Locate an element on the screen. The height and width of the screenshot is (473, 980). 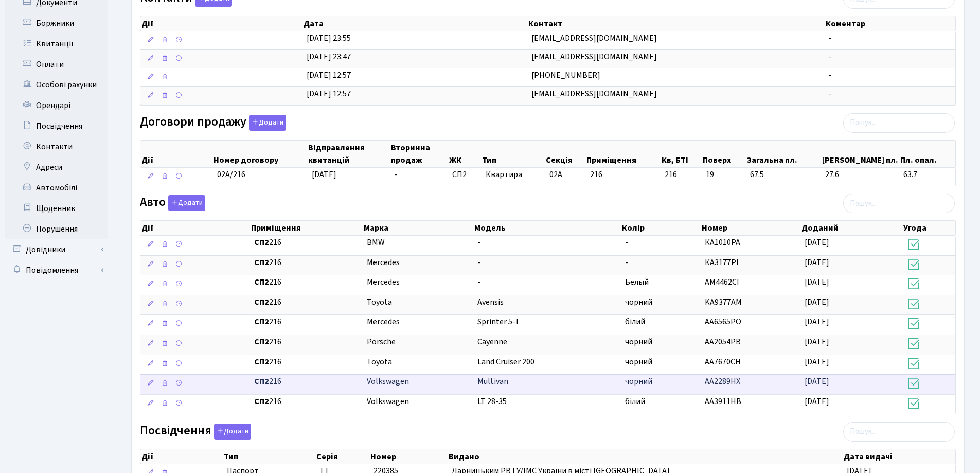
button: Авто is located at coordinates (186, 203).